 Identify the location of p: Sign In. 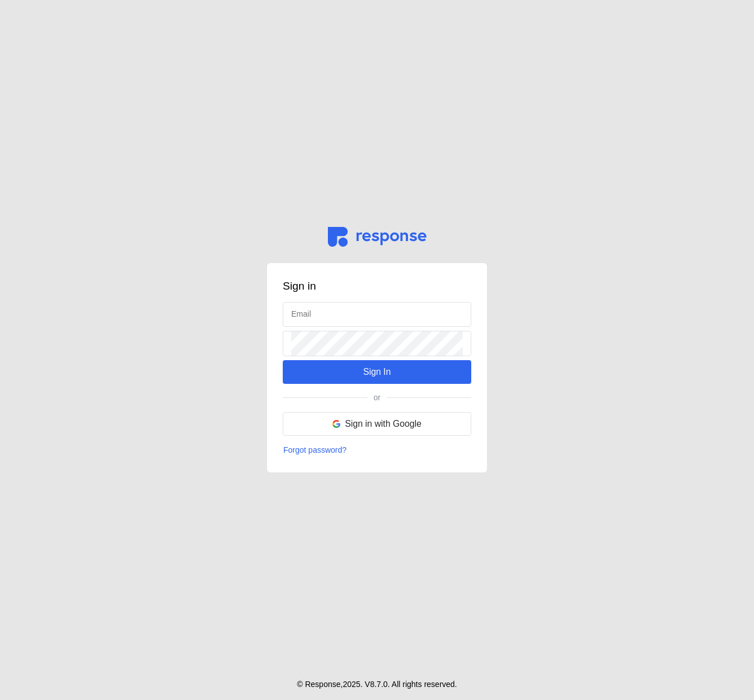
(377, 372).